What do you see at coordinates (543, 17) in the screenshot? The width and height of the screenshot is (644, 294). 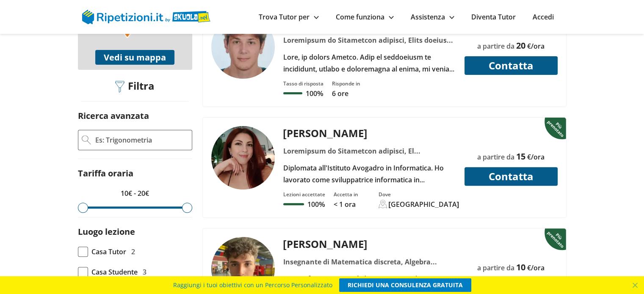 I see `a: Accedi` at bounding box center [543, 17].